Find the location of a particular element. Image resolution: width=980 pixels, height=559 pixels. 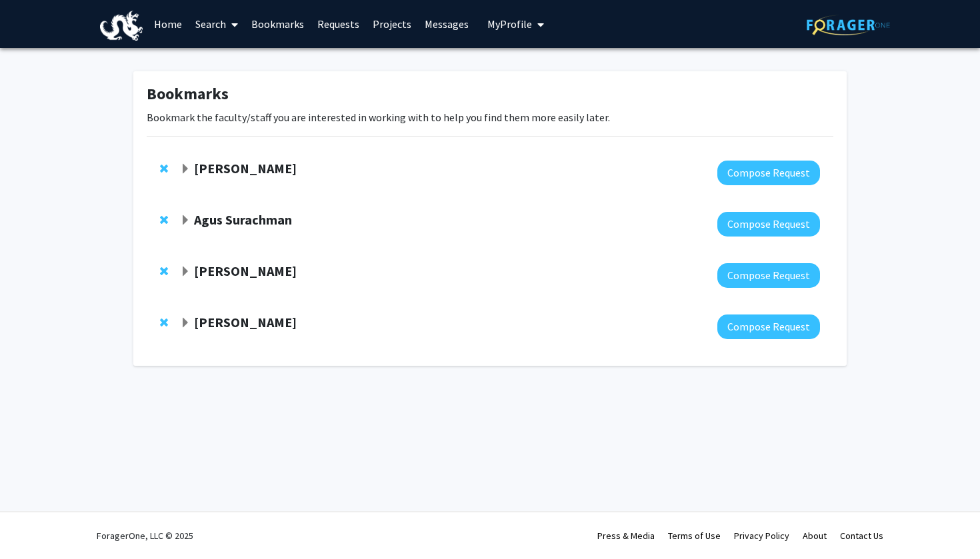

a: Projects is located at coordinates (392, 24).